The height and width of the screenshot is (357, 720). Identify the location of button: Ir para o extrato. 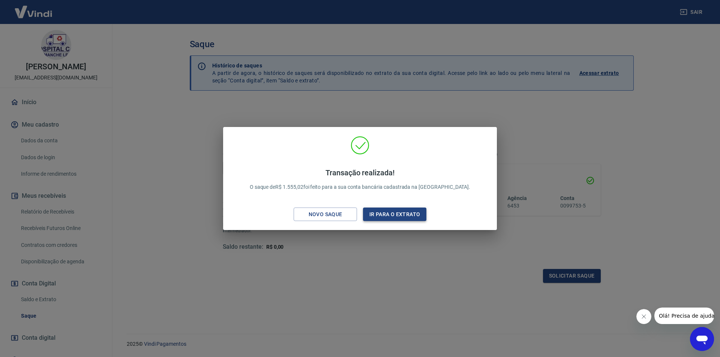
(394, 214).